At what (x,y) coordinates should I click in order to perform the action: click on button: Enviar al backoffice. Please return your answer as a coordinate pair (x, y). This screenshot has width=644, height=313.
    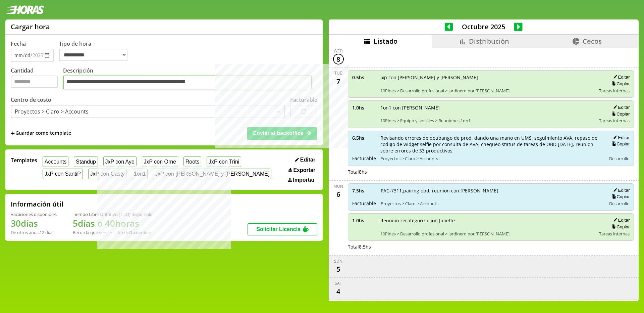
    Looking at the image, I should click on (282, 133).